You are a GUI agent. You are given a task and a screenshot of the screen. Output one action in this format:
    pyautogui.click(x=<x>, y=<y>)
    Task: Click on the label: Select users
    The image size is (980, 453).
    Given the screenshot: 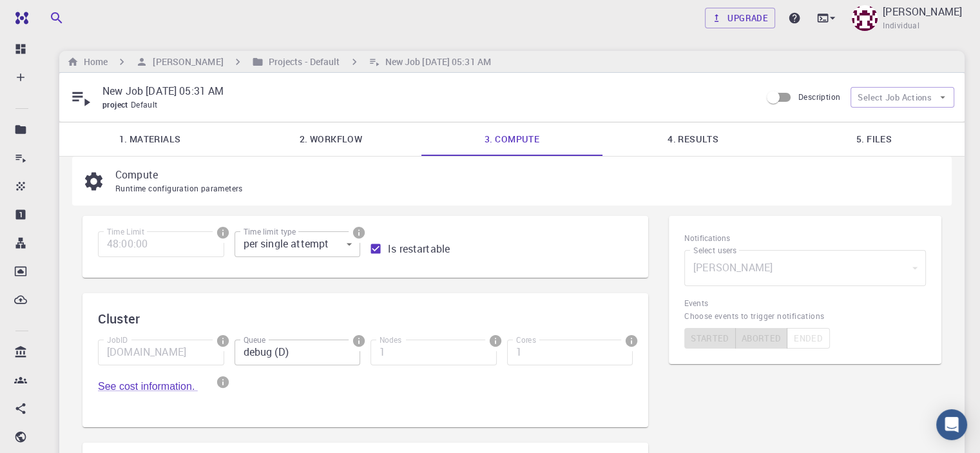 What is the action you would take?
    pyautogui.click(x=715, y=250)
    